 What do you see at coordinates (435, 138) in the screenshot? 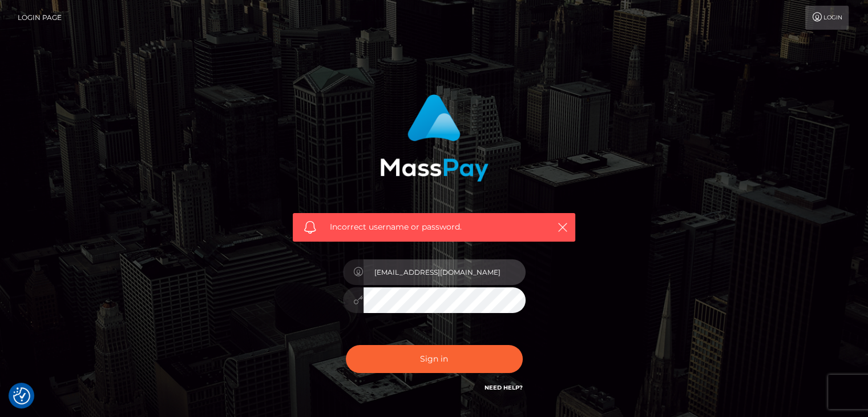
I see `img: MassPay Login` at bounding box center [435, 138].